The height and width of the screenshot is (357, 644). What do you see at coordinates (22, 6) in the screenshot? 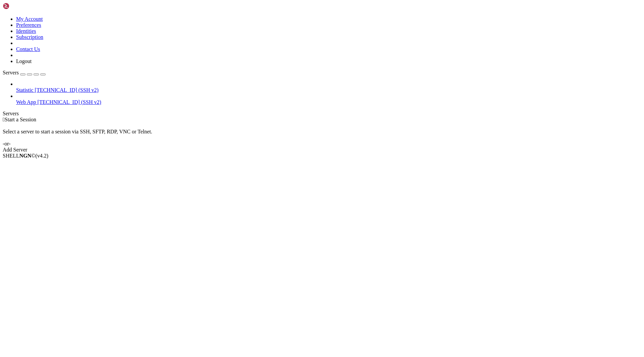
I see `img: Shellngn` at bounding box center [22, 6].